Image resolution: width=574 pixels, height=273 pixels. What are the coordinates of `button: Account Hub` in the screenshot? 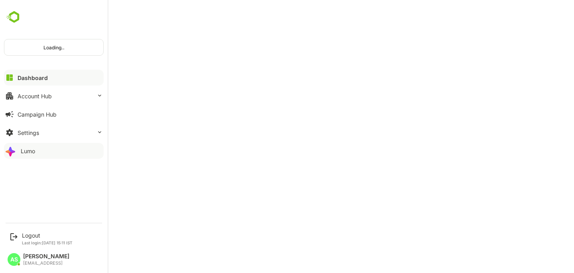 It's located at (54, 96).